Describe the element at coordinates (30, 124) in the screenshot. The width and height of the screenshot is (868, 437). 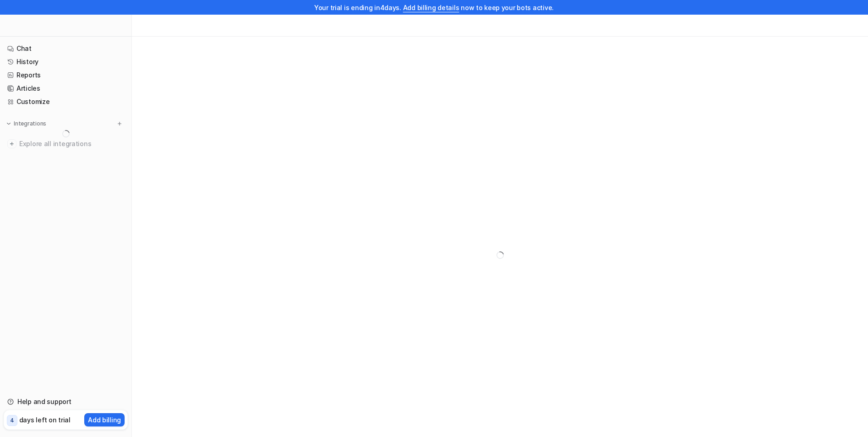
I see `p: Integrations` at that location.